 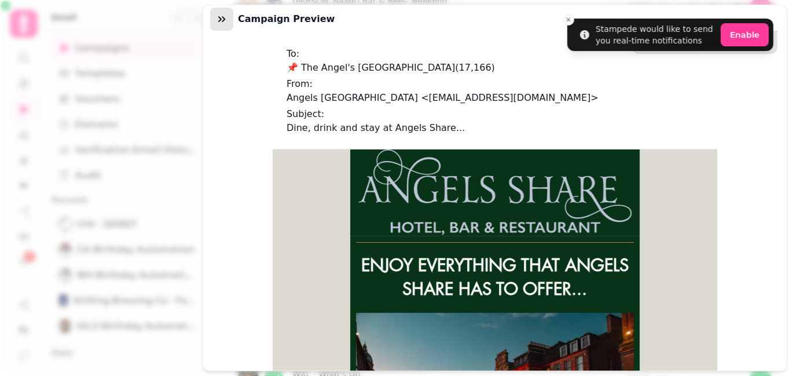 What do you see at coordinates (495, 54) in the screenshot?
I see `p: To:` at bounding box center [495, 54].